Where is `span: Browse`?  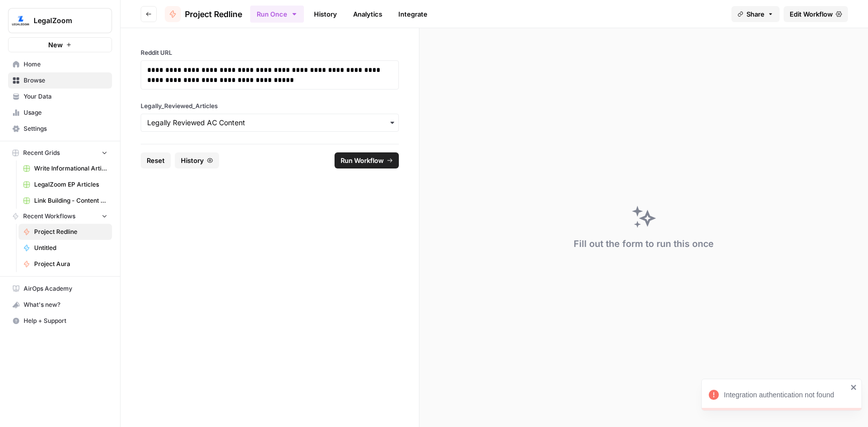
span: Browse is located at coordinates (65, 81).